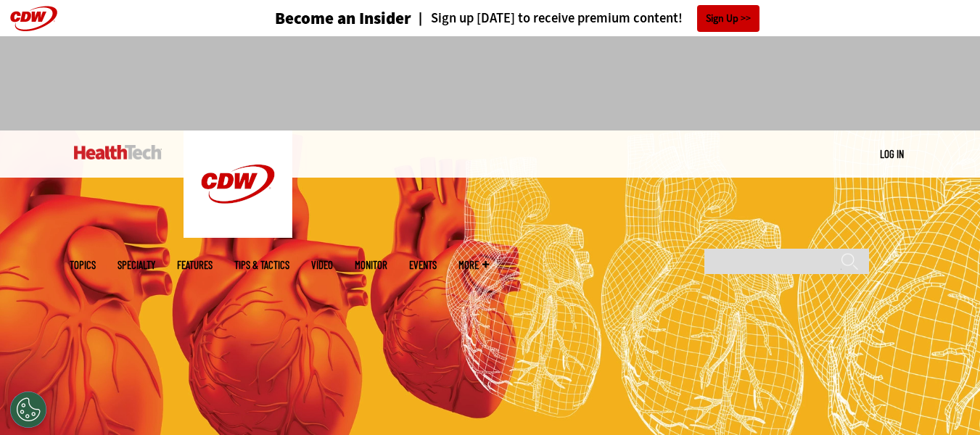 This screenshot has width=980, height=435. What do you see at coordinates (343, 18) in the screenshot?
I see `h3: Become an Insider` at bounding box center [343, 18].